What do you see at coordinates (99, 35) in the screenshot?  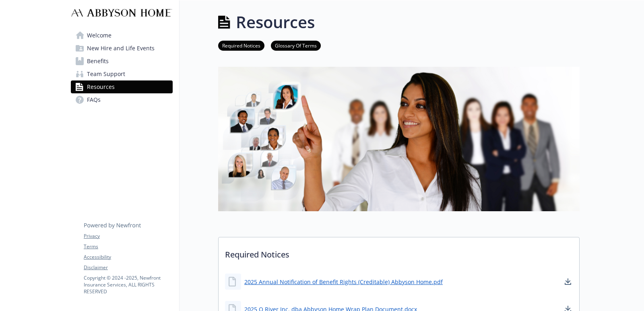 I see `span: Welcome` at bounding box center [99, 35].